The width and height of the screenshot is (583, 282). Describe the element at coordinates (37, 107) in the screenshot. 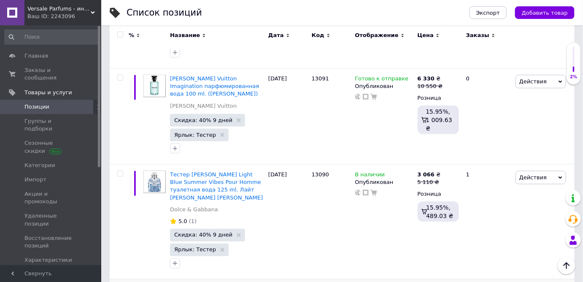

I see `span: Позиции` at that location.